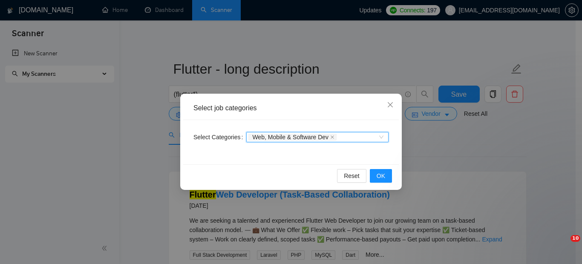 The width and height of the screenshot is (582, 264). I want to click on span: 10, so click(575, 239).